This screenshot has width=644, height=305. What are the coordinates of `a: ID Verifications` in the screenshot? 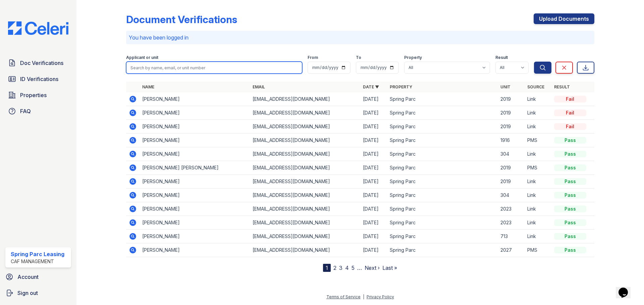 It's located at (39, 79).